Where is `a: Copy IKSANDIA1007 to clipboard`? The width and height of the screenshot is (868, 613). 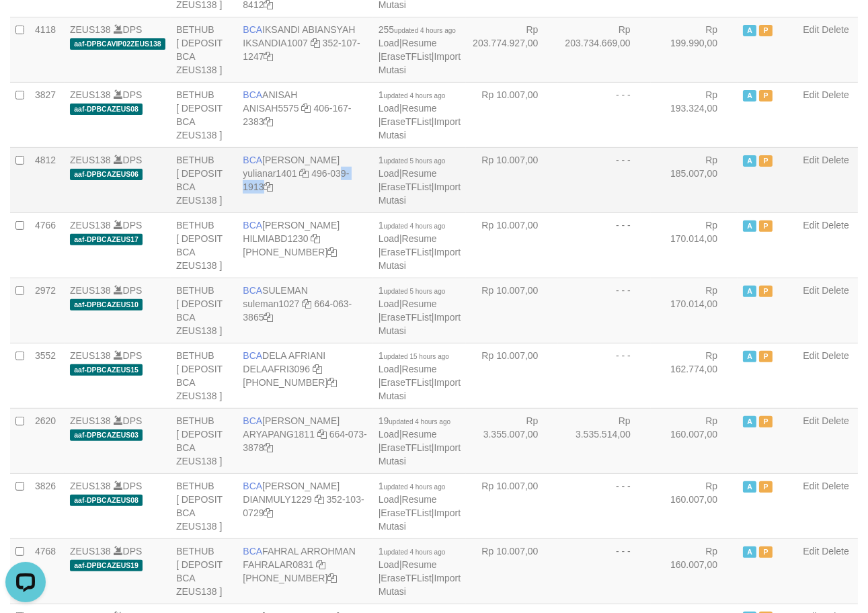
a: Copy IKSANDIA1007 to clipboard is located at coordinates (315, 43).